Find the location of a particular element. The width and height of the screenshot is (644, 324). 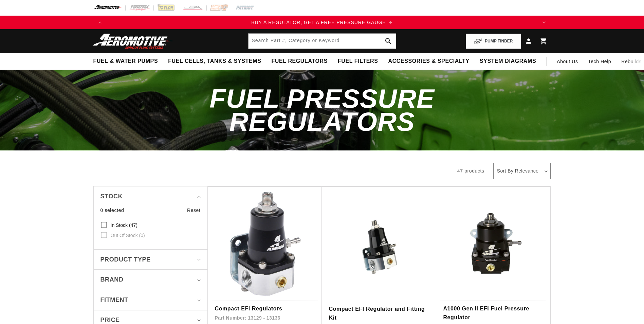

summary: Brand (0 selected) is located at coordinates (150, 279).